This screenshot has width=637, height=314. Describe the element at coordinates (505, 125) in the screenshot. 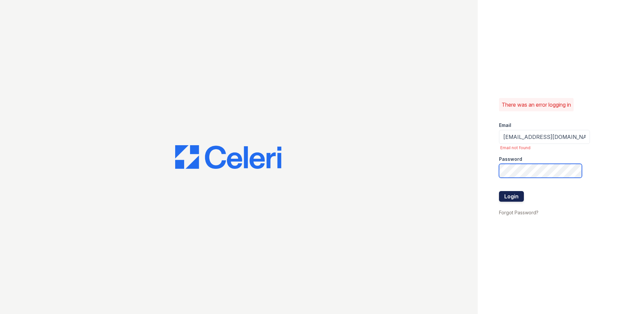

I see `label: Email` at that location.